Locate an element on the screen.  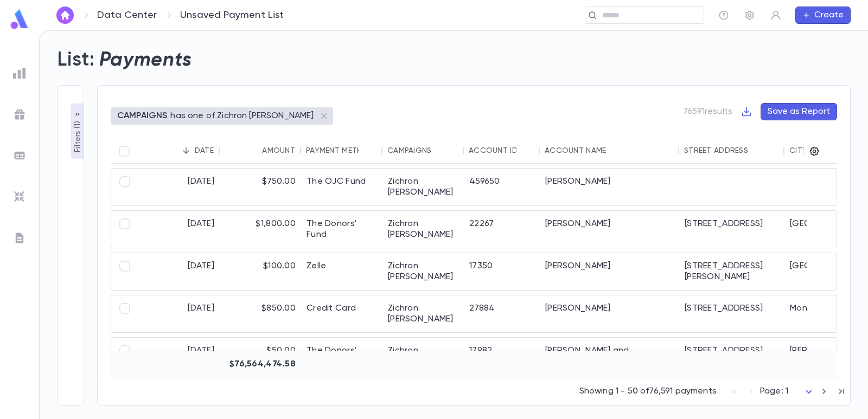
div: Account Name is located at coordinates (575, 151).